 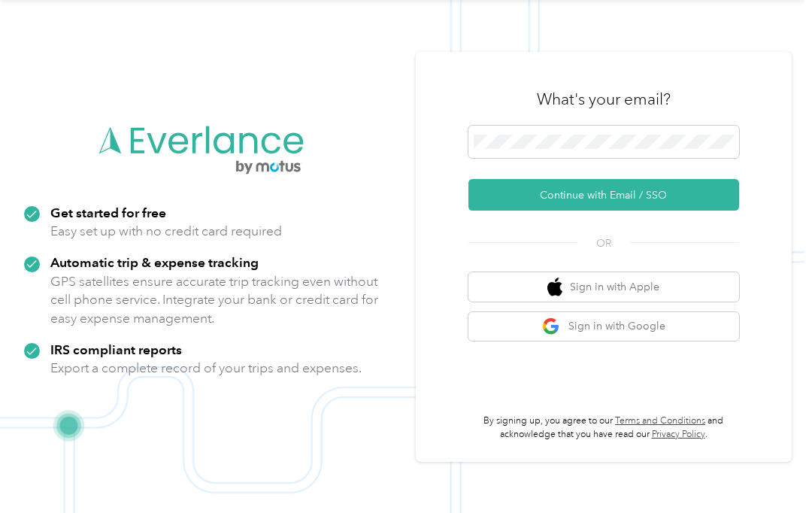 I want to click on p: GPS satellites ensure accurate trip tracking even without cell phone service. Integrate your bank..., so click(x=214, y=300).